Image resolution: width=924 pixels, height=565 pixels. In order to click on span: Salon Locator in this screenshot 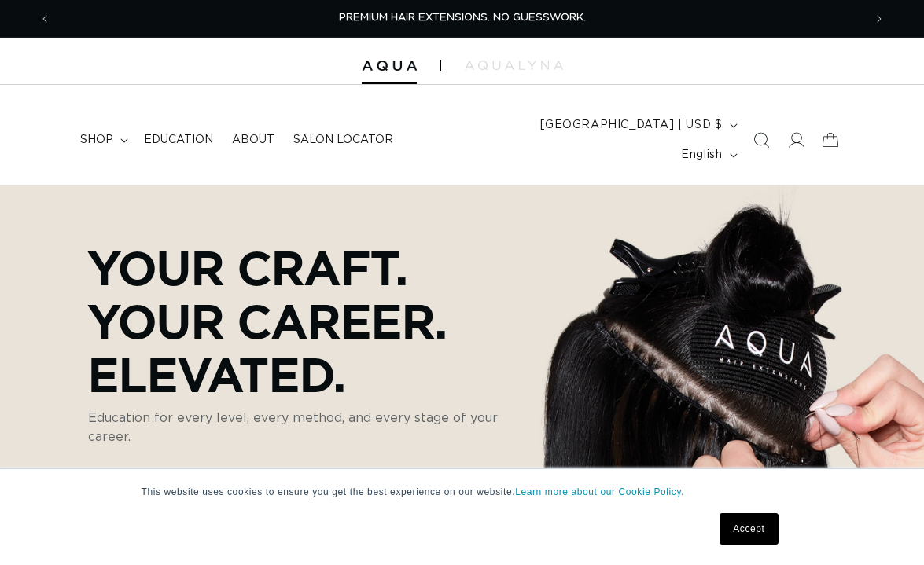, I will do `click(342, 140)`.